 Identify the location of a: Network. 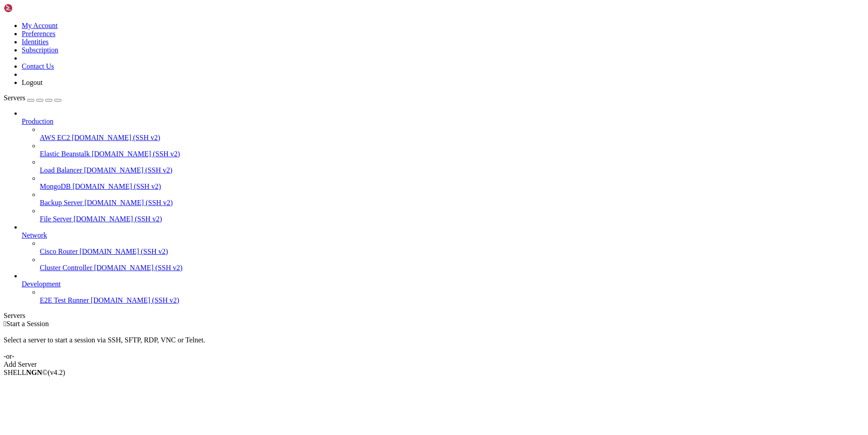
(443, 235).